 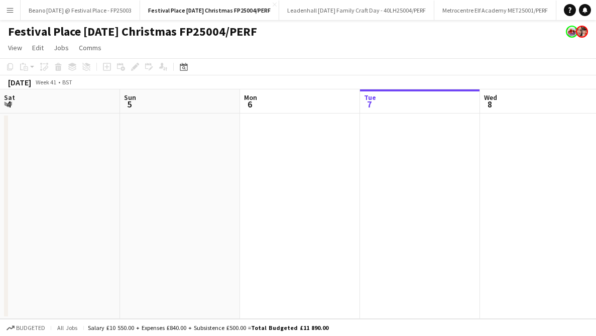 I want to click on span: Total Budgeted £11 890.00, so click(x=290, y=328).